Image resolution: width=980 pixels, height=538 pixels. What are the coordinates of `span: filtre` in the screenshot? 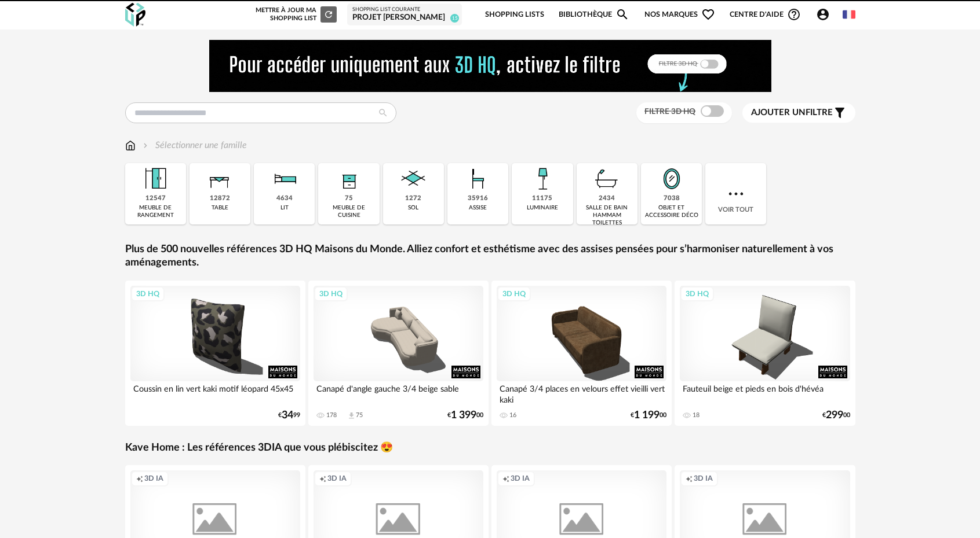 It's located at (792, 113).